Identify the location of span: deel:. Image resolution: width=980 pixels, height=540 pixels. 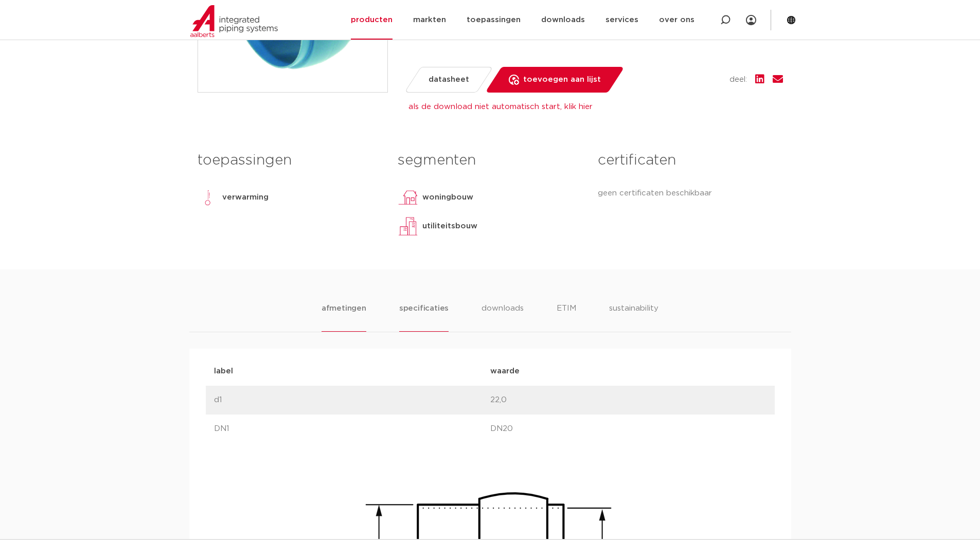
(738, 79).